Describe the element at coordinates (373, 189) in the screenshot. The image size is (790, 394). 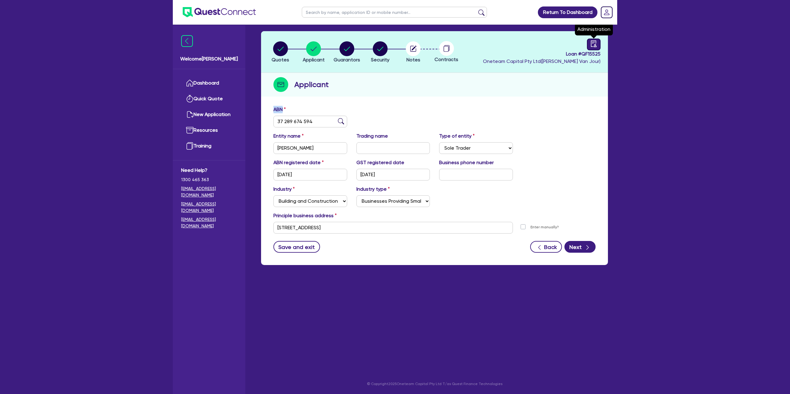
I see `label: Industry type` at that location.